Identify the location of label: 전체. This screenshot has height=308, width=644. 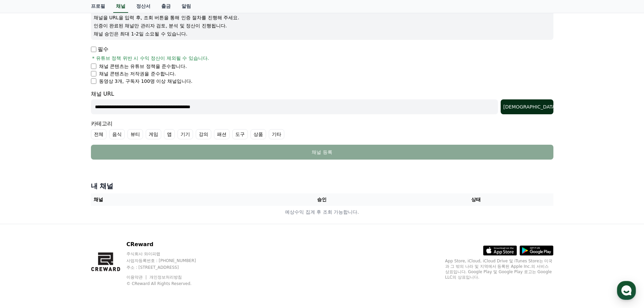
(98, 134).